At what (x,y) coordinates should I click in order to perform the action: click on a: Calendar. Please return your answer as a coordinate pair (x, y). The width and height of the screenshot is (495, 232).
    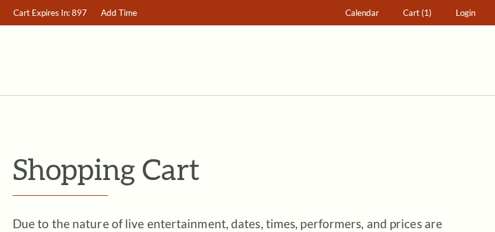
    Looking at the image, I should click on (363, 13).